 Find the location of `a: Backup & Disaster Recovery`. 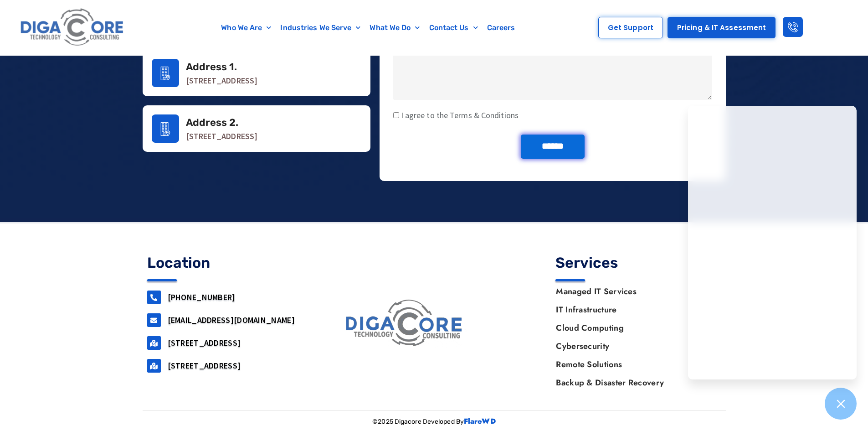

a: Backup & Disaster Recovery is located at coordinates (634, 382).